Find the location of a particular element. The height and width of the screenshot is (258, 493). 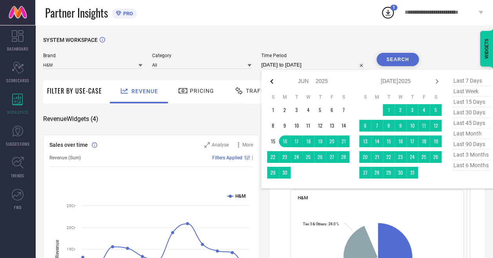

span: Analyse is located at coordinates (220, 145).